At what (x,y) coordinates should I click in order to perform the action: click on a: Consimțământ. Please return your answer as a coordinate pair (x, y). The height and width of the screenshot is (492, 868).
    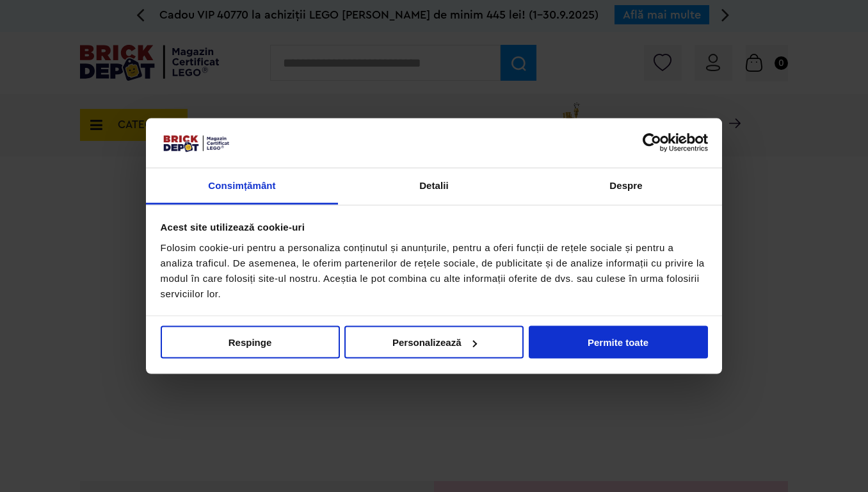
    Looking at the image, I should click on (242, 185).